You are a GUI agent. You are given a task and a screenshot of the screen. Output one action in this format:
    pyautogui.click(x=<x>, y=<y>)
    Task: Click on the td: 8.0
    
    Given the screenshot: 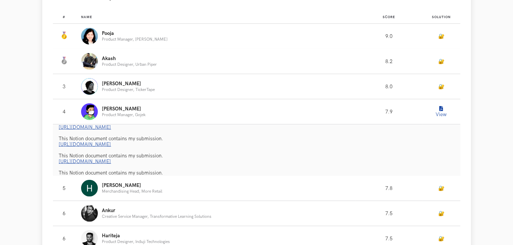 What is the action you would take?
    pyautogui.click(x=389, y=86)
    